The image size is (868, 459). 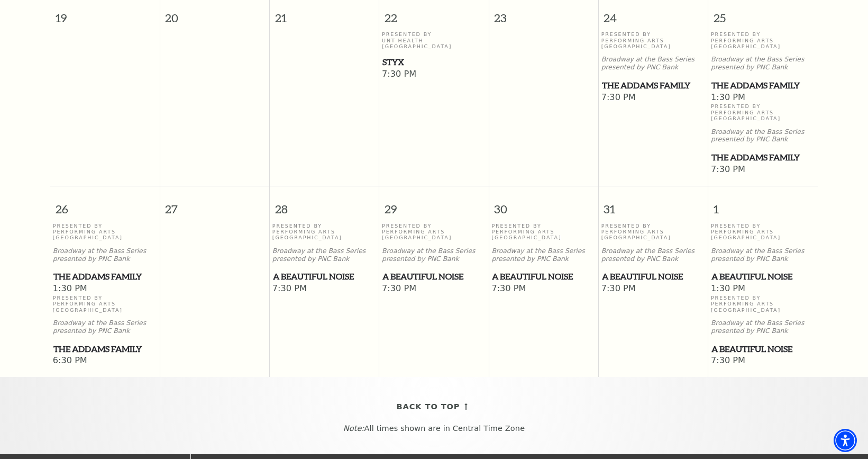 I want to click on span: 29, so click(x=434, y=204).